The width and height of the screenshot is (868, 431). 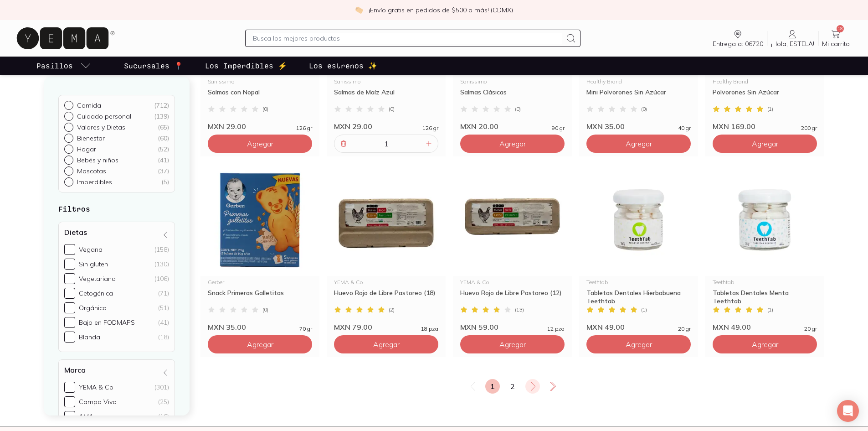 I want to click on div: ( 5 ), so click(x=165, y=182).